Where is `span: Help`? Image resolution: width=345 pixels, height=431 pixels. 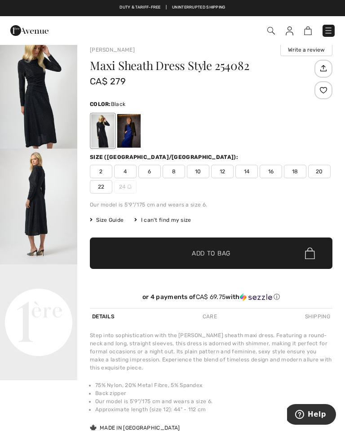 span: Help is located at coordinates (30, 10).